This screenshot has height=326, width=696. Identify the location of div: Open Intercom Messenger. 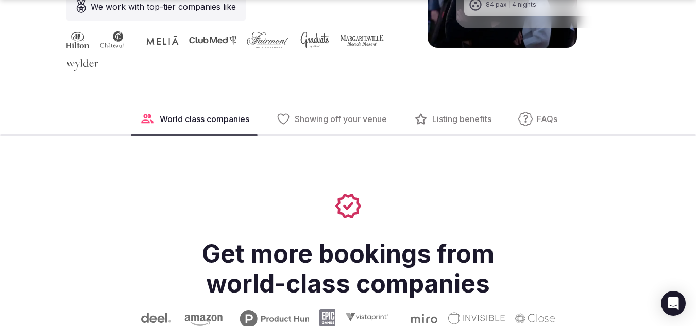
(674, 304).